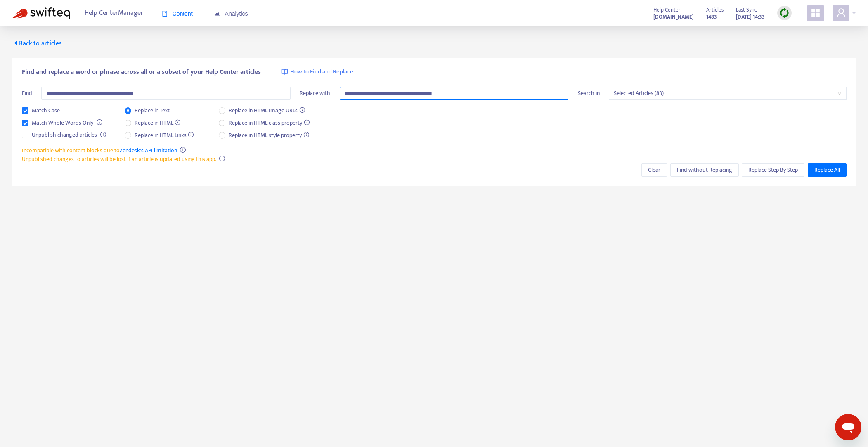 The width and height of the screenshot is (868, 447). What do you see at coordinates (705, 170) in the screenshot?
I see `span: Find without Replacing` at bounding box center [705, 170].